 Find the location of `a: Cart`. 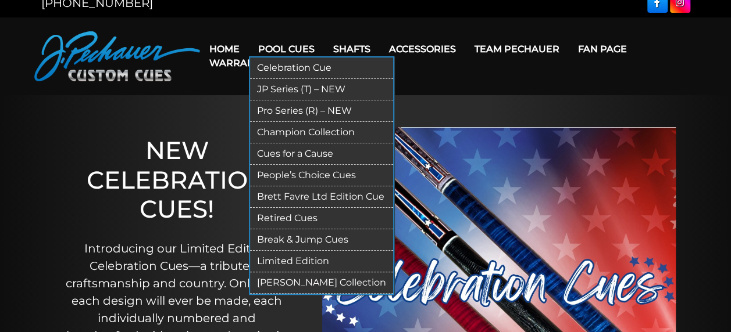

a: Cart is located at coordinates (297, 63).